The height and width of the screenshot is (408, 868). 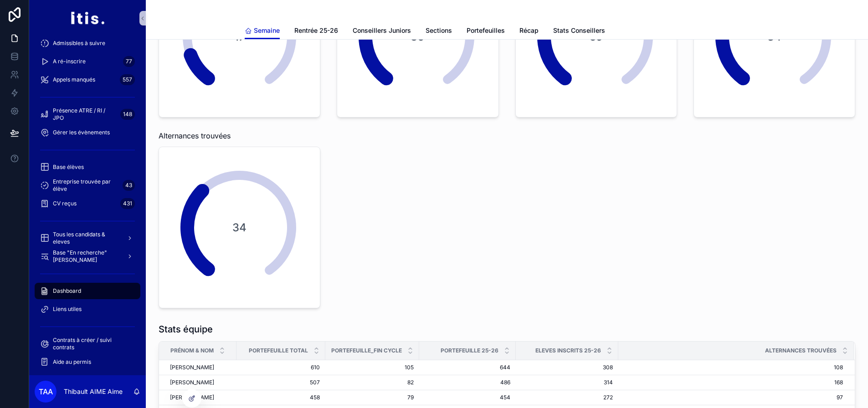 What do you see at coordinates (87, 43) in the screenshot?
I see `a: Admissibles à suivre` at bounding box center [87, 43].